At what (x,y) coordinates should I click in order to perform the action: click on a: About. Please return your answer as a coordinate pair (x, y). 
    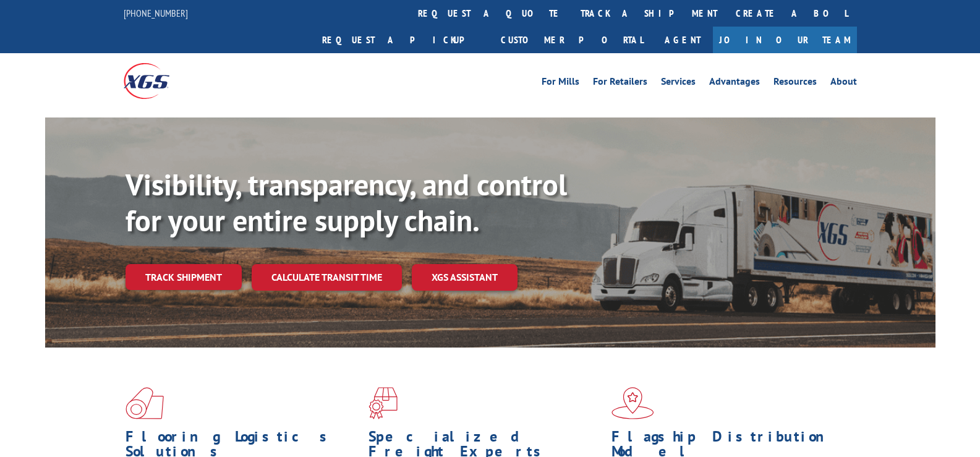
    Looking at the image, I should click on (843, 83).